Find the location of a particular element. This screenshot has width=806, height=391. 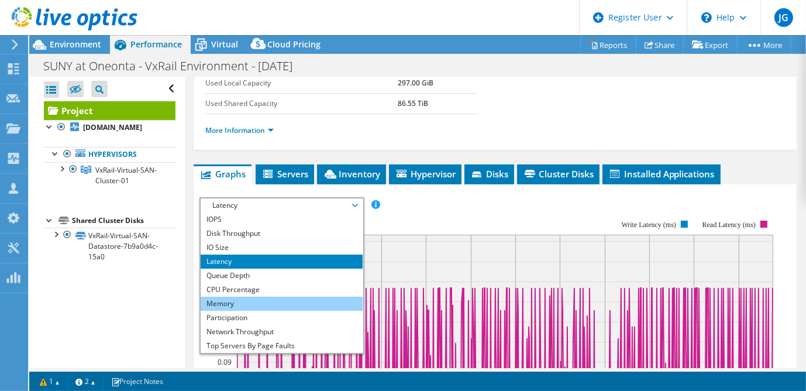

li: Network Throughput is located at coordinates (281, 332).